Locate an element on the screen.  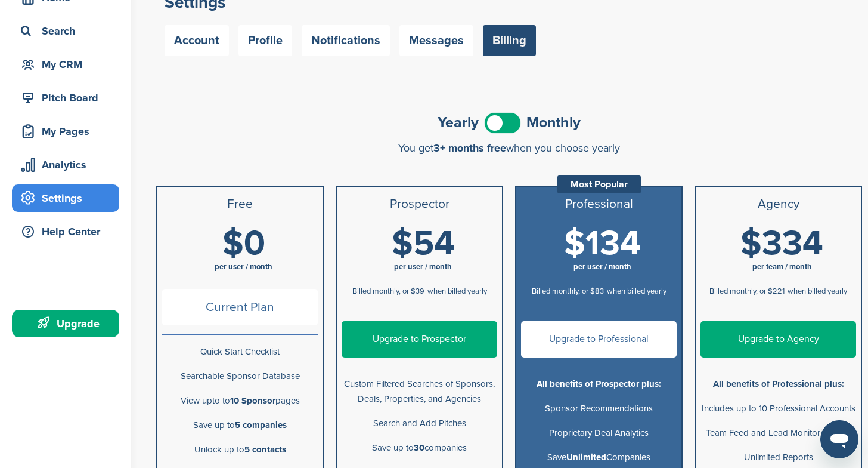
a: Upgrade to Prospector is located at coordinates (419, 339).